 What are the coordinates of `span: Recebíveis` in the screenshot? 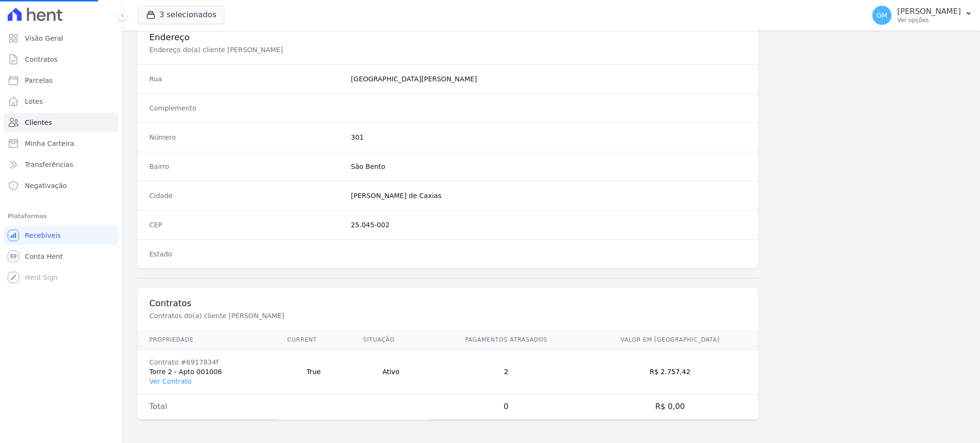 It's located at (42, 235).